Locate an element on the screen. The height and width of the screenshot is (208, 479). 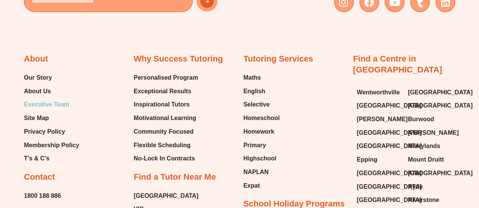
span: Homeschool is located at coordinates (261, 118).